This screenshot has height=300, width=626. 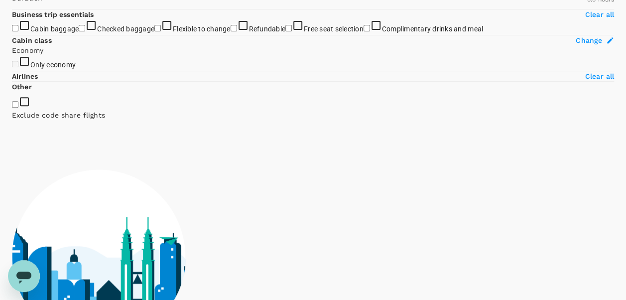 I want to click on input: Checked baggage, so click(x=82, y=28).